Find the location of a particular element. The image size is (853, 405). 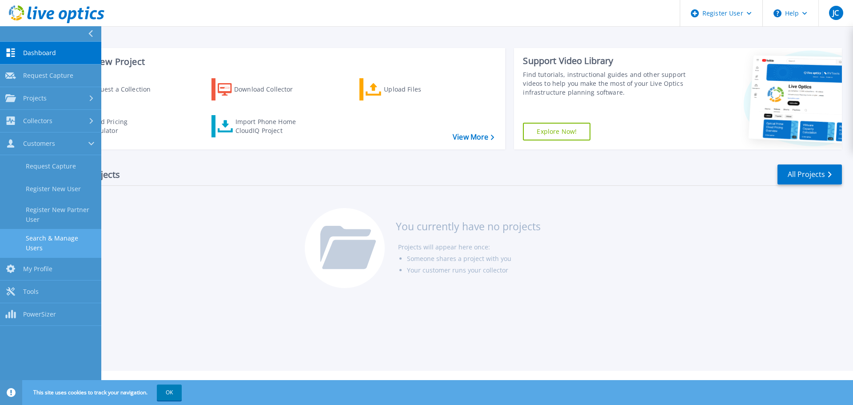

div: Upload Files is located at coordinates (419, 89).